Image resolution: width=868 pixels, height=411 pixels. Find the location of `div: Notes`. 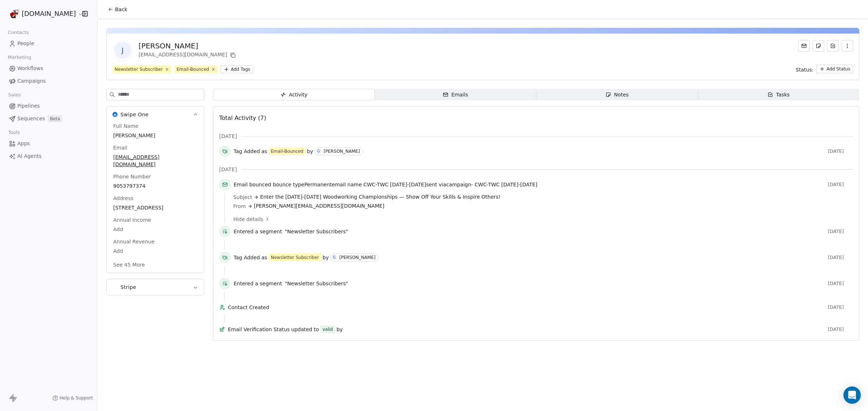

div: Notes is located at coordinates (617, 95).